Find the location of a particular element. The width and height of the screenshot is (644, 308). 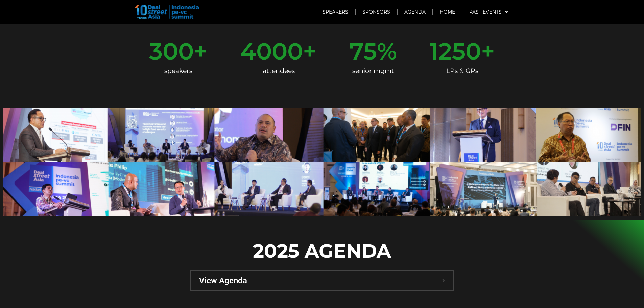

div: senior mgmt is located at coordinates (373, 71).